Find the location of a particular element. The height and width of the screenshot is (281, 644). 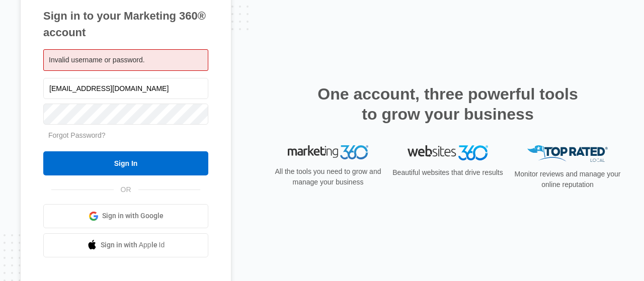

img: Marketing 360 is located at coordinates (328, 152).